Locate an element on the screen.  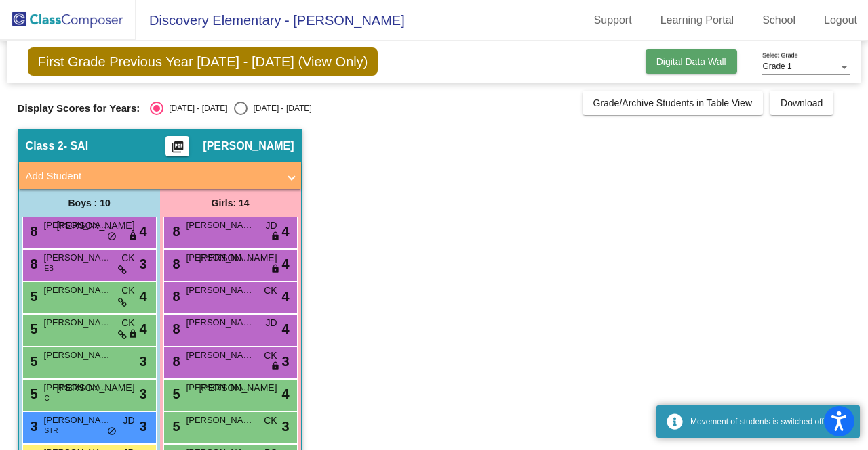
mat-panel-title: Add Student is located at coordinates (152, 176).